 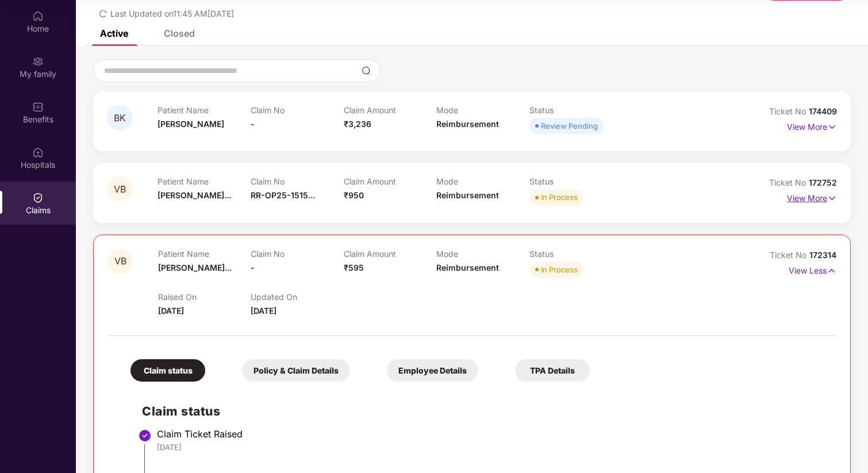 I want to click on h2: Claim status, so click(x=483, y=411).